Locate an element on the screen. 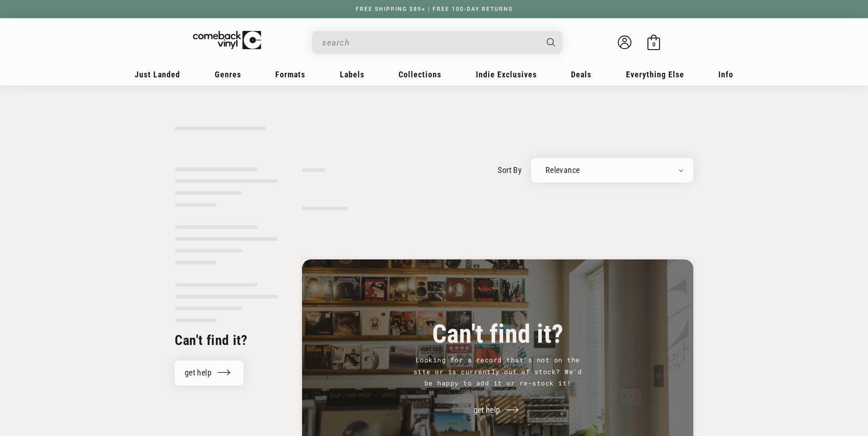  input: search is located at coordinates (430, 42).